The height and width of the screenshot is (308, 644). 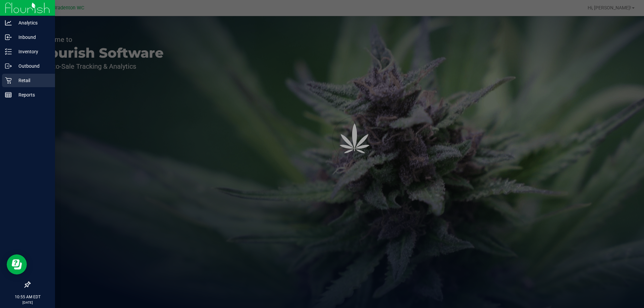 I want to click on inline-svg: Inventory, so click(x=8, y=51).